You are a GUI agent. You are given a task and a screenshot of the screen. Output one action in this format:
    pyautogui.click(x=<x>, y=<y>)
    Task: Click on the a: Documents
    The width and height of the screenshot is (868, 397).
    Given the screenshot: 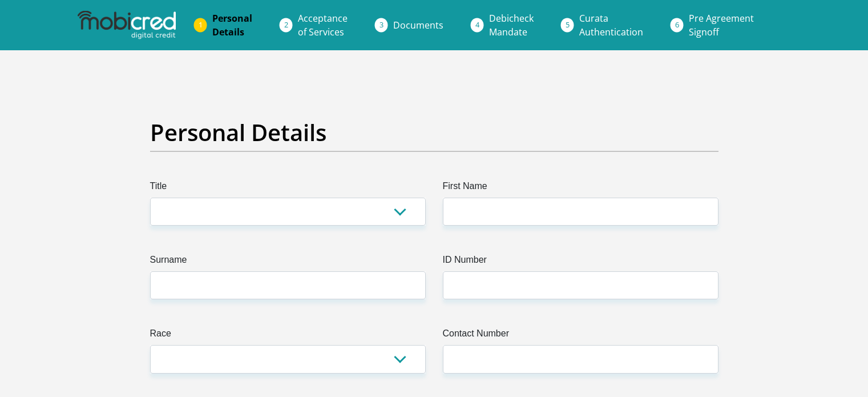 What is the action you would take?
    pyautogui.click(x=418, y=25)
    